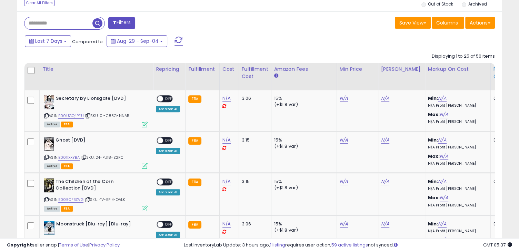  Describe the element at coordinates (63, 245) in the screenshot. I see `div: seller snap | |` at that location.